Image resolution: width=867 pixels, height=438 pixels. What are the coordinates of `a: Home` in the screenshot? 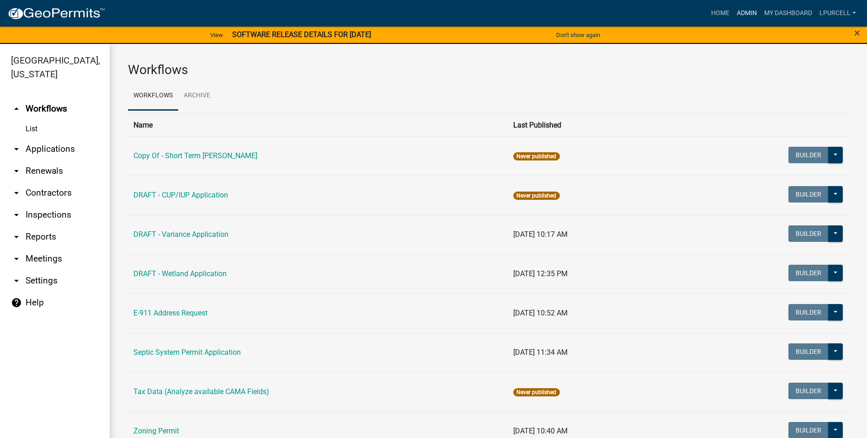 It's located at (720, 13).